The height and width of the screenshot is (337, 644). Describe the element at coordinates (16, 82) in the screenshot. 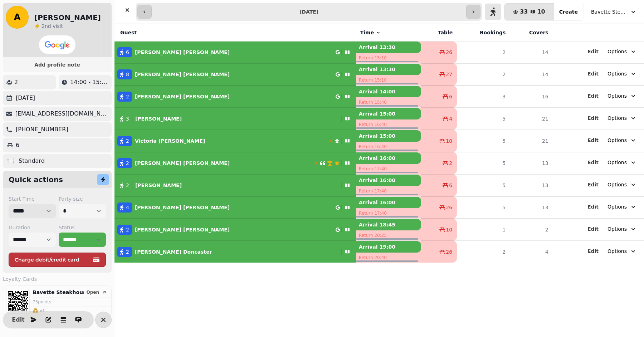

I see `p: 2` at that location.